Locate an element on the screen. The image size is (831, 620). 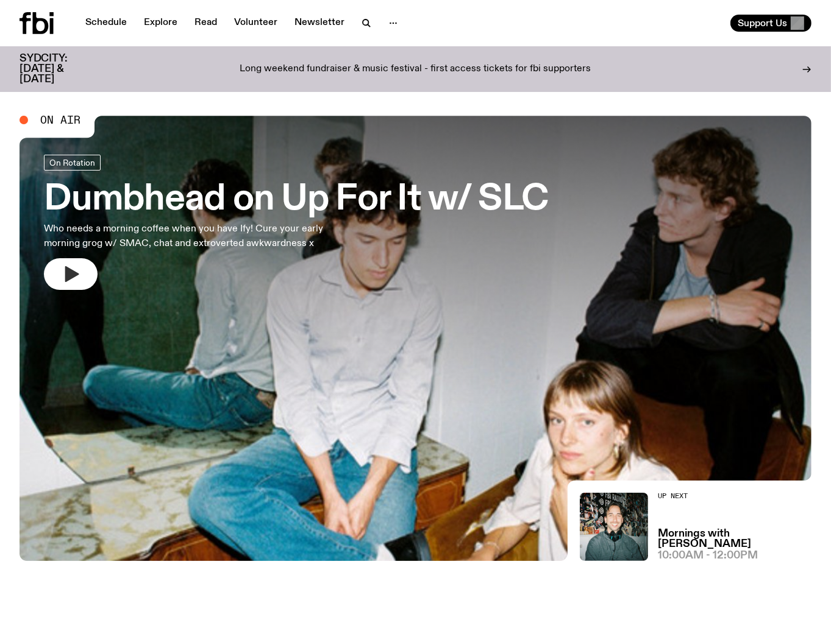
span: On Rotation is located at coordinates (72, 162).